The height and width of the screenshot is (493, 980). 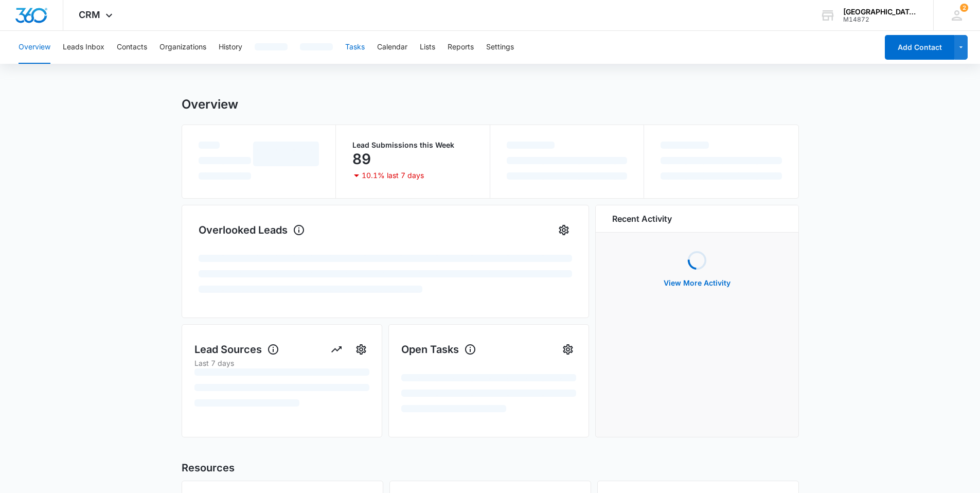 What do you see at coordinates (355, 47) in the screenshot?
I see `button: Tasks` at bounding box center [355, 47].